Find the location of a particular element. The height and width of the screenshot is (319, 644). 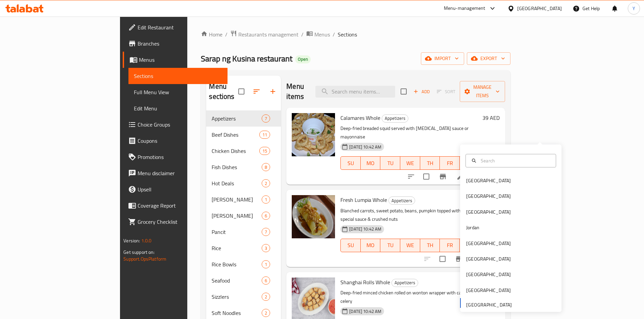

span: Rice Bowls is located at coordinates (237, 264).